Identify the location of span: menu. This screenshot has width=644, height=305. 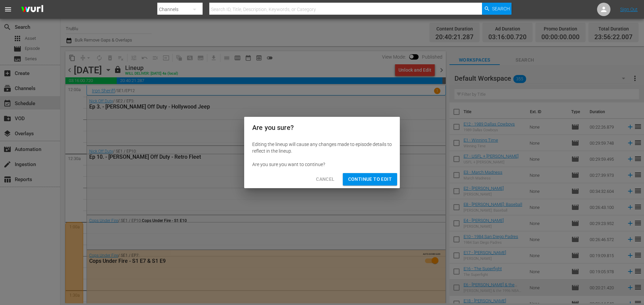
(8, 9).